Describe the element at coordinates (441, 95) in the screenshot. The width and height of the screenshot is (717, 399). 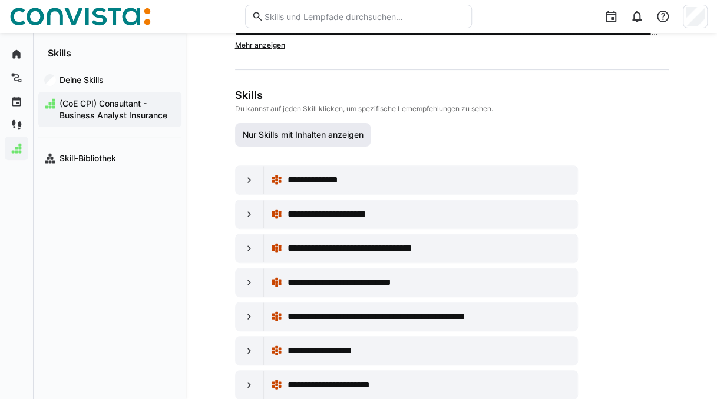
I see `h3: Skills` at that location.